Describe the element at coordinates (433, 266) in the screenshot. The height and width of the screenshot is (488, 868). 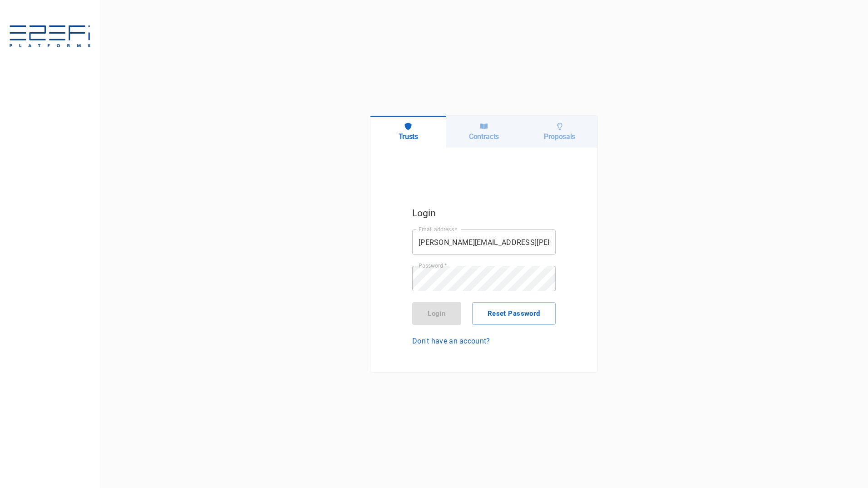
I see `label: Password` at that location.